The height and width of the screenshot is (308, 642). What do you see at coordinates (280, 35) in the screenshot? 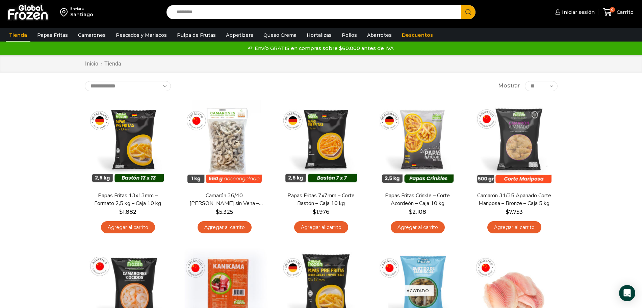
I see `a: Queso Crema` at bounding box center [280, 35].